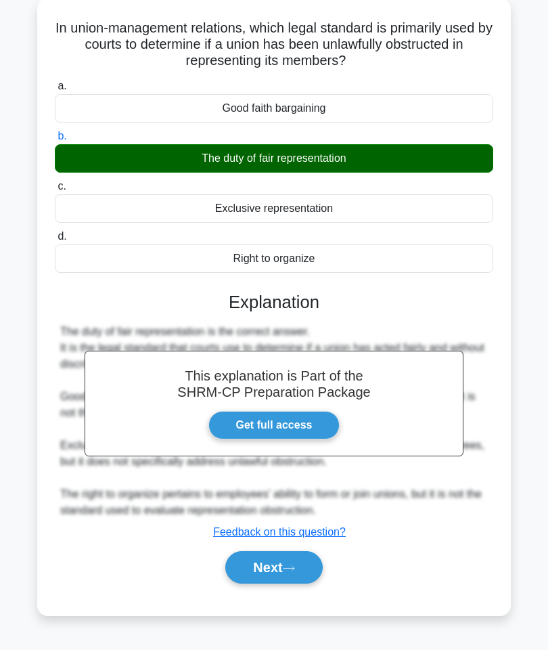 The image size is (548, 650). I want to click on h3: Explanation, so click(274, 302).